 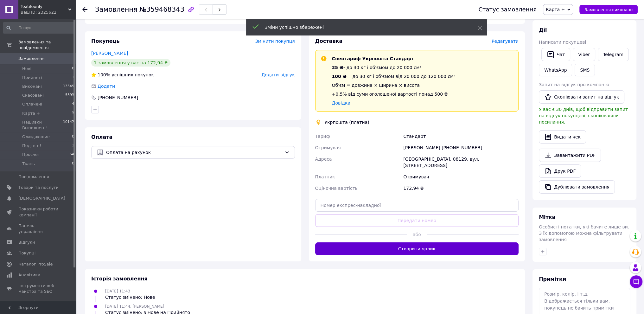 I want to click on button: Чат з покупцем, so click(x=636, y=281).